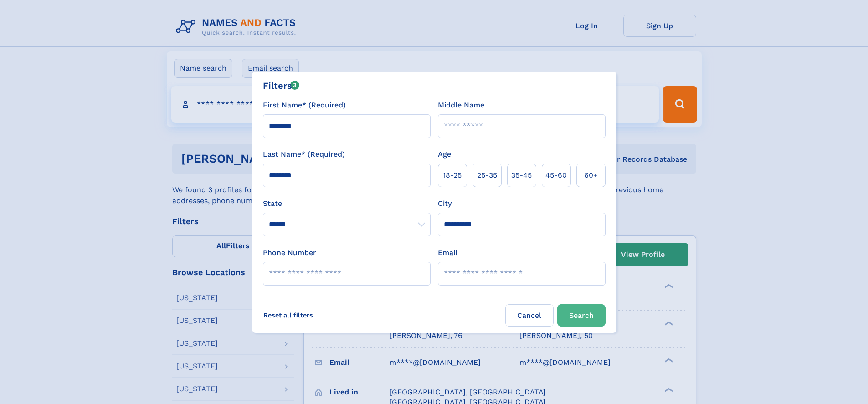 Image resolution: width=868 pixels, height=404 pixels. What do you see at coordinates (591, 175) in the screenshot?
I see `span: 60+` at bounding box center [591, 175].